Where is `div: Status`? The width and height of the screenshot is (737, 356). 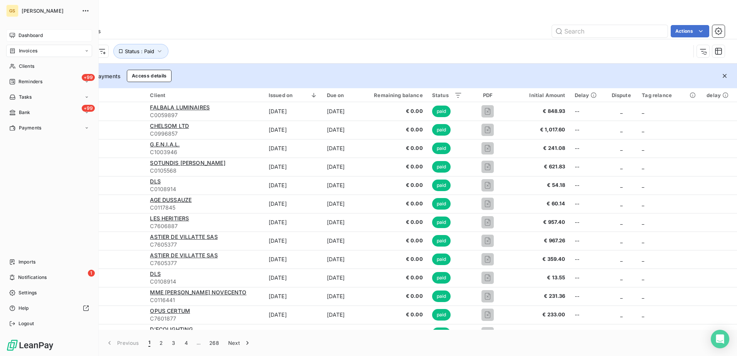 div: Status is located at coordinates (447, 95).